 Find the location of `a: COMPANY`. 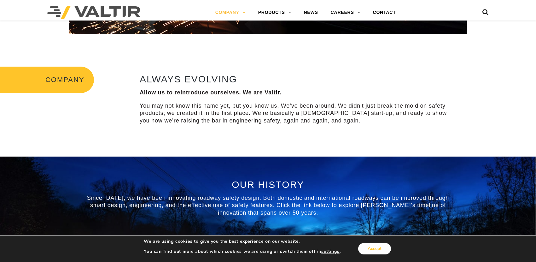

a: COMPANY is located at coordinates (230, 13).